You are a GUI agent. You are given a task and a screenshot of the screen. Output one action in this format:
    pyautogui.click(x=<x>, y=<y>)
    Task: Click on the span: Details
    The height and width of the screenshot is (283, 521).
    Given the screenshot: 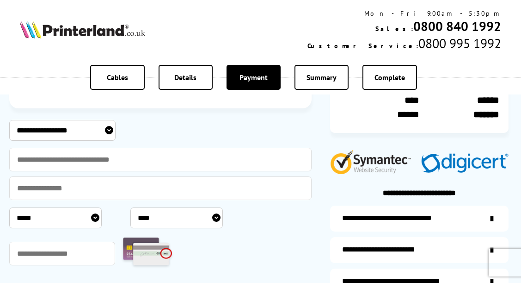 What is the action you would take?
    pyautogui.click(x=186, y=77)
    